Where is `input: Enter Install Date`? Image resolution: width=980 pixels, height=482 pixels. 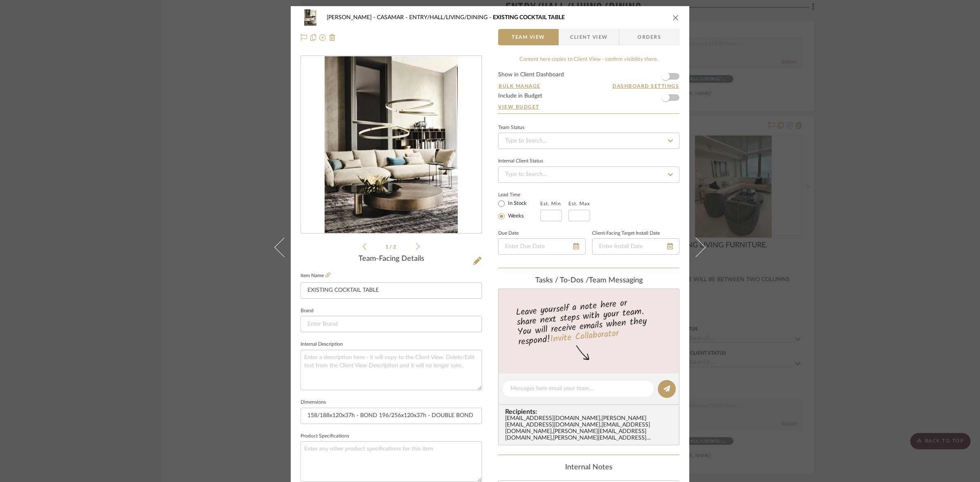 input: Enter Install Date is located at coordinates (636, 247).